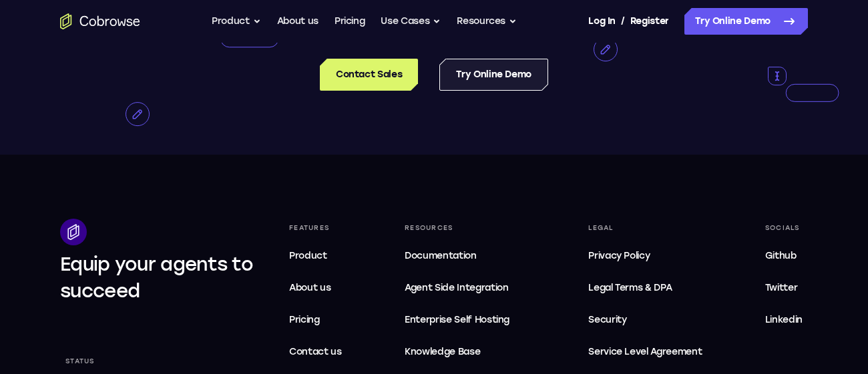 This screenshot has width=868, height=374. What do you see at coordinates (645, 256) in the screenshot?
I see `a: Privacy Policy` at bounding box center [645, 256].